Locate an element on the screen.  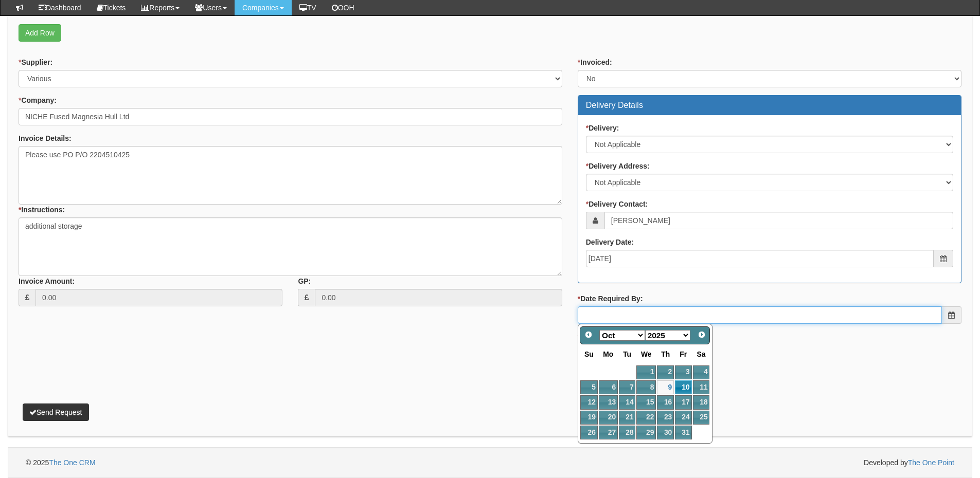
a: 7 is located at coordinates (627, 387).